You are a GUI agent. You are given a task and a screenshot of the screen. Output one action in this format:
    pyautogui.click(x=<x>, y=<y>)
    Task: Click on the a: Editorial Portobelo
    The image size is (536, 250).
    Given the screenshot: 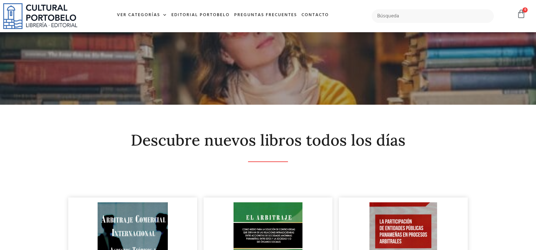 What is the action you would take?
    pyautogui.click(x=201, y=15)
    